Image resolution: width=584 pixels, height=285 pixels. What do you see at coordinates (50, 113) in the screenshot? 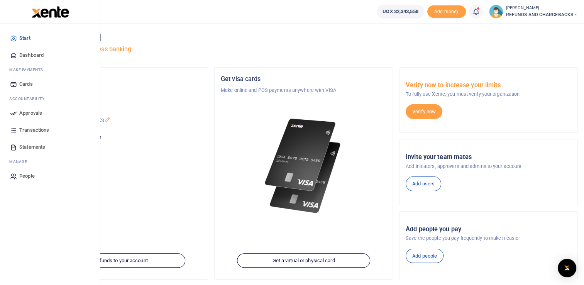
I see `a: Approvals` at bounding box center [50, 113].